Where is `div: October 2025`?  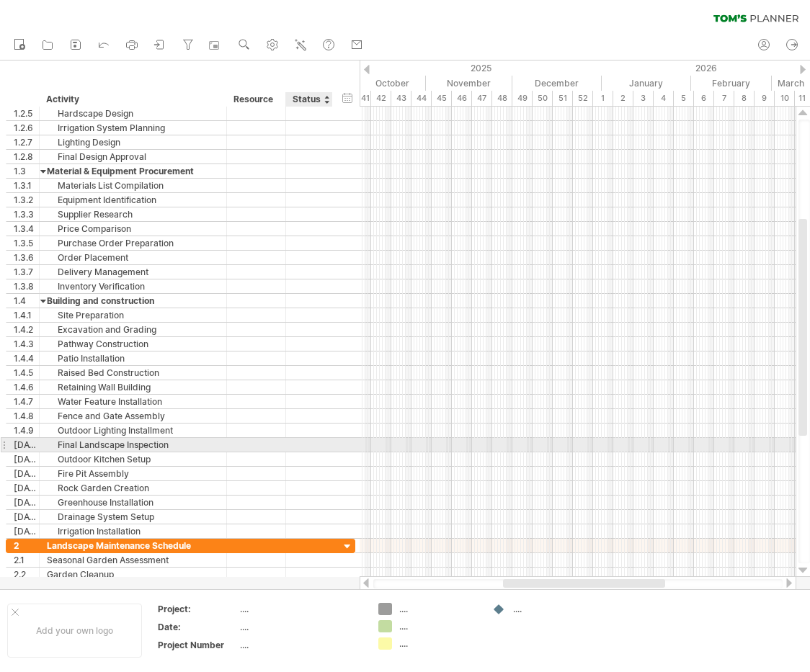
div: October 2025 is located at coordinates (381, 83).